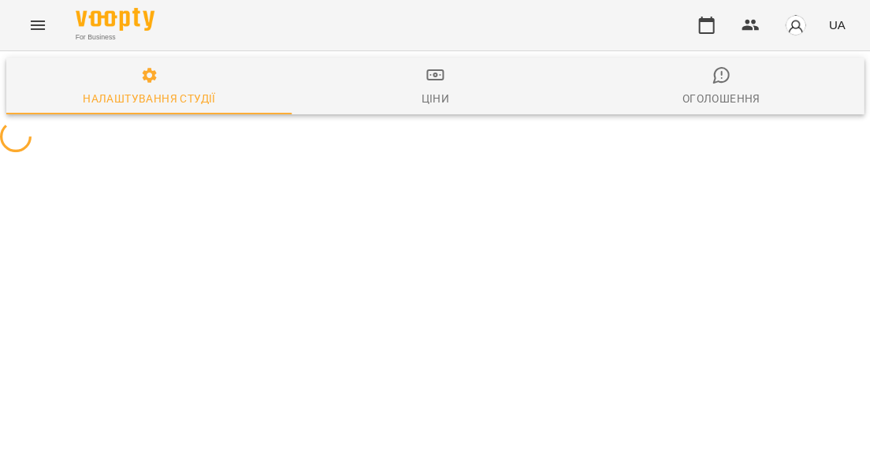 The image size is (870, 473). What do you see at coordinates (836, 24) in the screenshot?
I see `button: UA` at bounding box center [836, 24].